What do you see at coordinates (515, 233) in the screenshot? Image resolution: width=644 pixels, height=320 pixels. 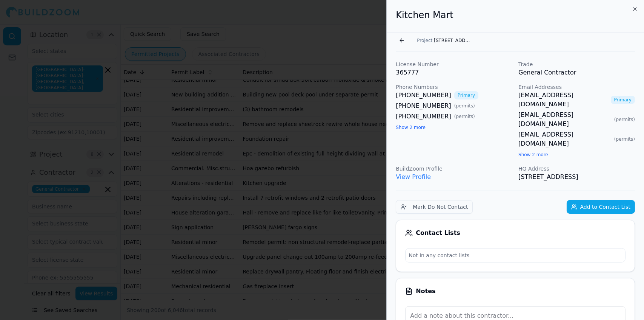 I see `div: Contact Lists` at bounding box center [515, 233].